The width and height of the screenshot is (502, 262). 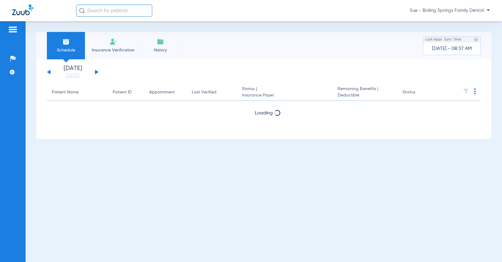 What do you see at coordinates (285, 93) in the screenshot?
I see `th: Status |` at bounding box center [285, 93].